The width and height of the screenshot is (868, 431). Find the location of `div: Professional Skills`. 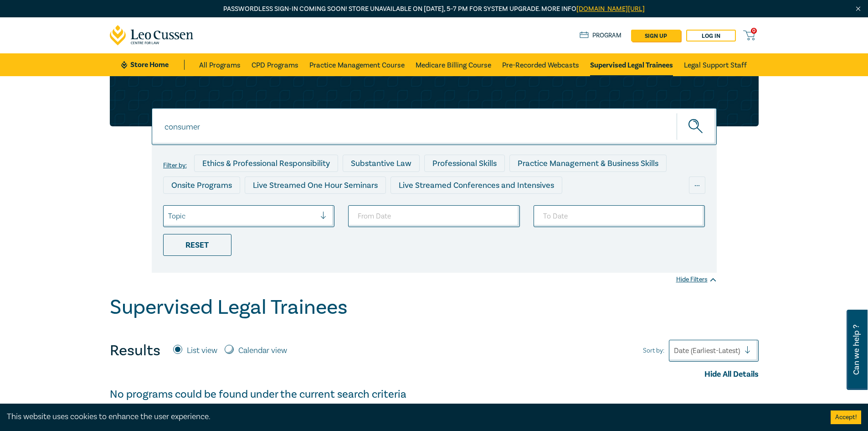

div: Professional Skills is located at coordinates (464, 163).